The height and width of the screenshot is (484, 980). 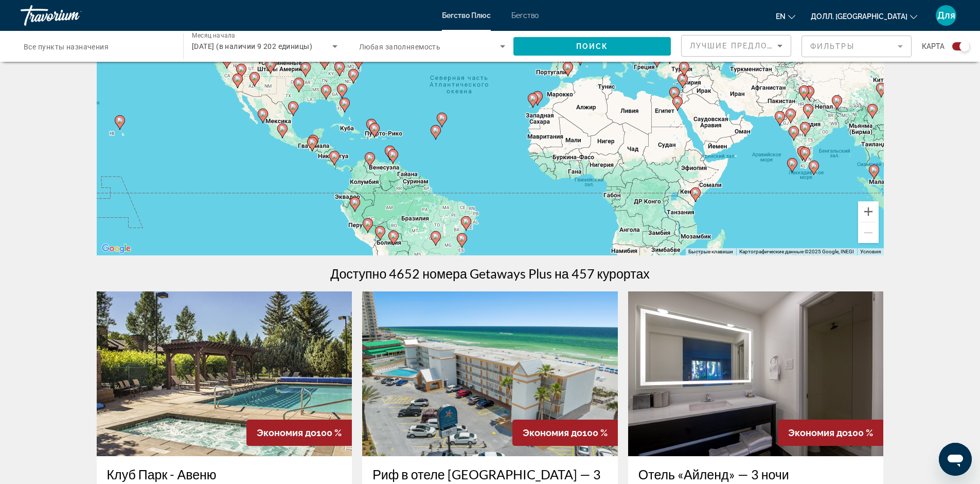 I want to click on img: RX48E01X.jpg, so click(x=490, y=374).